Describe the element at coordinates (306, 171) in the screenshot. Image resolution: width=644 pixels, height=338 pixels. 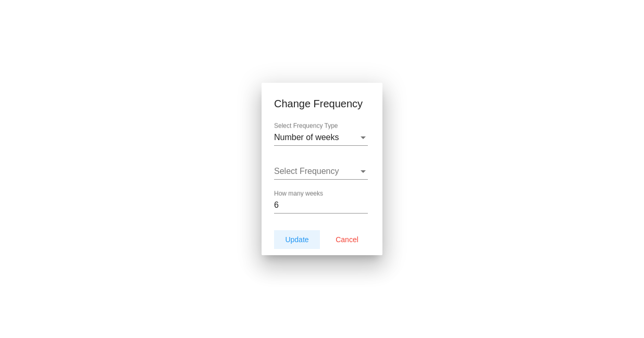
I see `span: Select Frequency` at that location.